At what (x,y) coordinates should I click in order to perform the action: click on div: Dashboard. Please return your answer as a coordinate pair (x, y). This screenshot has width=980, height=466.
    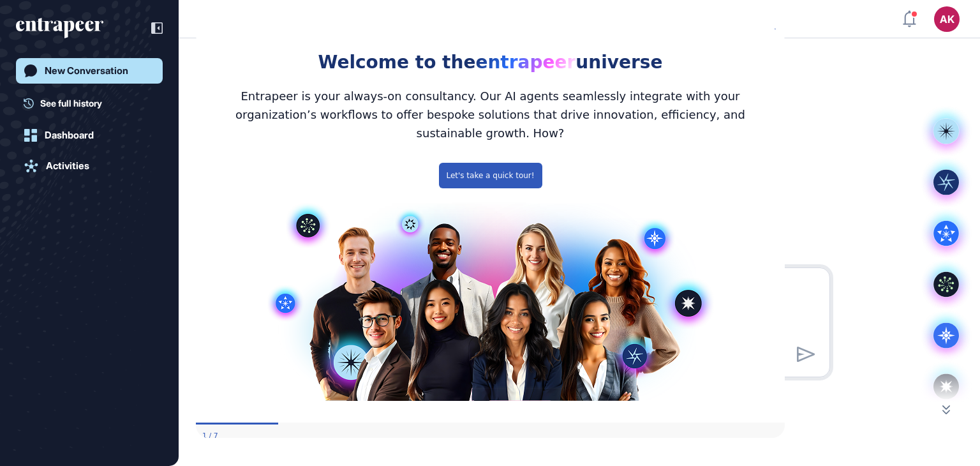
    Looking at the image, I should click on (69, 135).